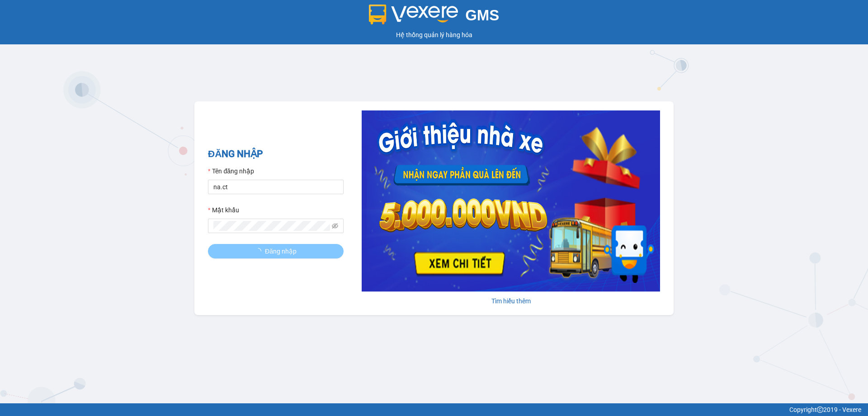 This screenshot has width=868, height=416. Describe the element at coordinates (511, 301) in the screenshot. I see `div: Tìm hiểu thêm` at that location.